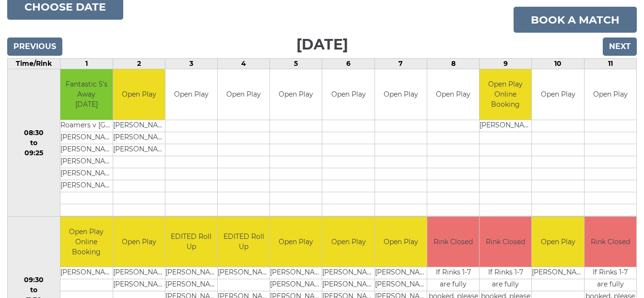 This screenshot has width=644, height=298. I want to click on input: Next, so click(620, 46).